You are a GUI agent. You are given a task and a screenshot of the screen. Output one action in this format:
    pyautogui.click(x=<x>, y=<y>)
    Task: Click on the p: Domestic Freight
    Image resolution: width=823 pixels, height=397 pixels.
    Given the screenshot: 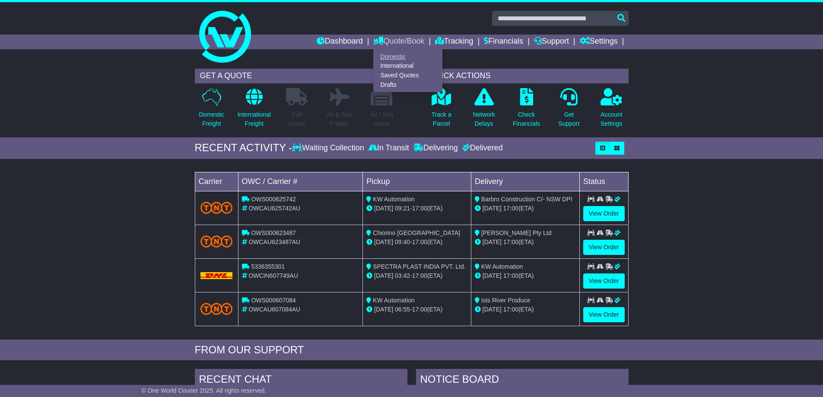 What is the action you would take?
    pyautogui.click(x=211, y=119)
    